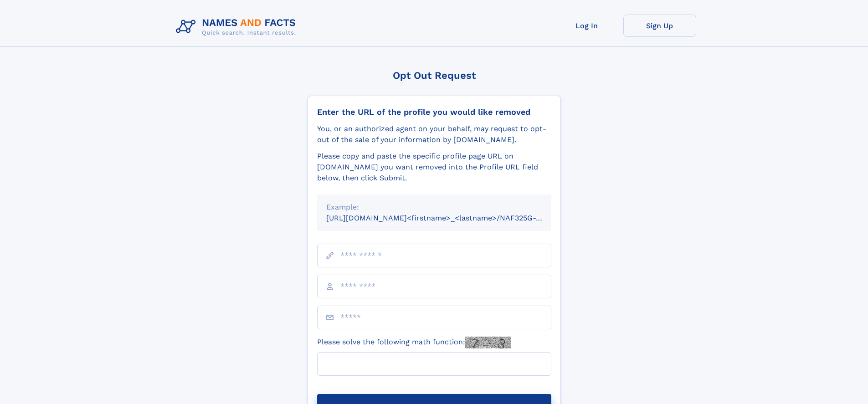 The height and width of the screenshot is (404, 868). I want to click on div: You, or an authorized agent on your behalf, may request to opt-out of the sale of your informatio..., so click(434, 134).